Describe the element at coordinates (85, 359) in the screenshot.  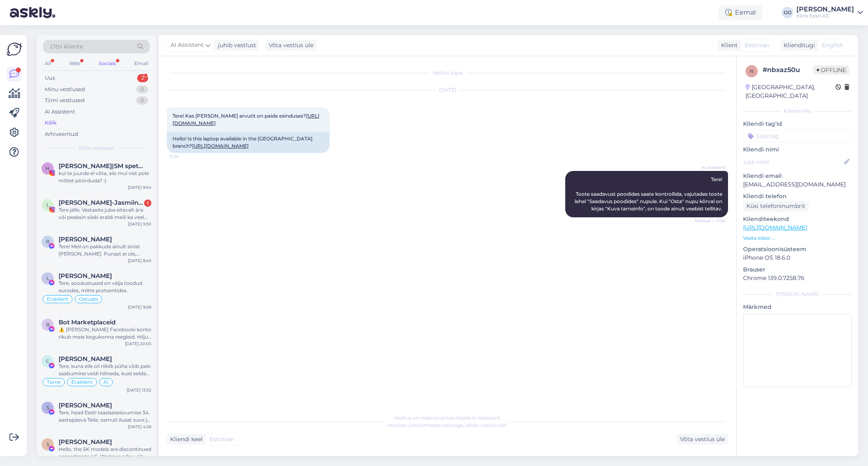
I see `span: Cätlin Aulik` at that location.